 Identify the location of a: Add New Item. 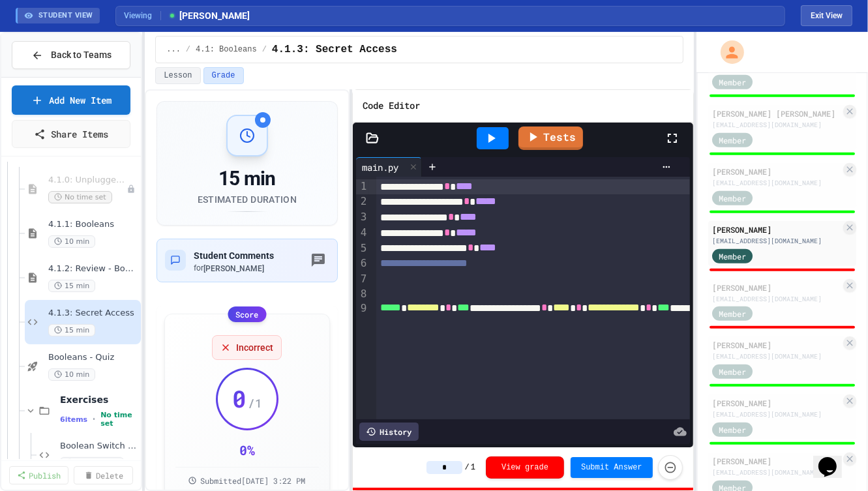
(71, 100).